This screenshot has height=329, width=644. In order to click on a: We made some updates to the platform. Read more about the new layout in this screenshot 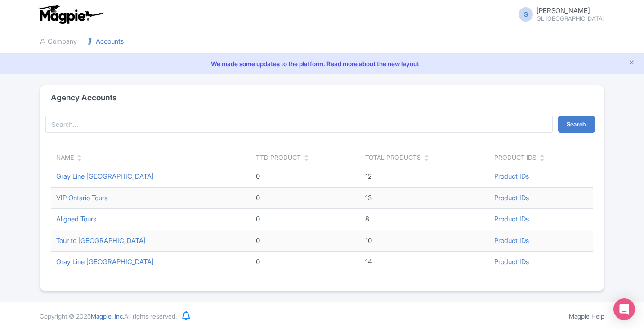, I will do `click(322, 63)`.